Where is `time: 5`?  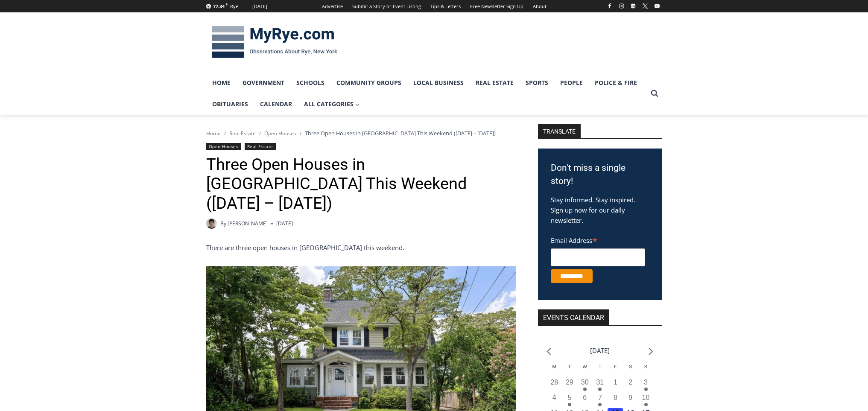 time: 5 is located at coordinates (569, 397).